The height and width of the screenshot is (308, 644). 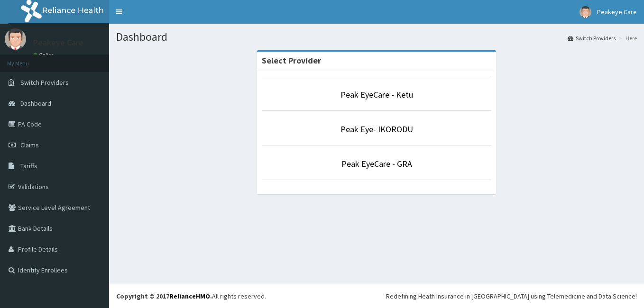 What do you see at coordinates (591, 38) in the screenshot?
I see `a: Switch Providers` at bounding box center [591, 38].